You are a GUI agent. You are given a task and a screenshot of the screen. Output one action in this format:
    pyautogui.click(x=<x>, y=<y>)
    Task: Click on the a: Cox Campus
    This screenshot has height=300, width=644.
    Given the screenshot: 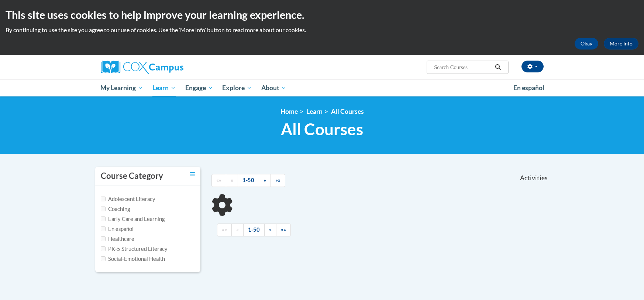 What is the action you would take?
    pyautogui.click(x=171, y=67)
    